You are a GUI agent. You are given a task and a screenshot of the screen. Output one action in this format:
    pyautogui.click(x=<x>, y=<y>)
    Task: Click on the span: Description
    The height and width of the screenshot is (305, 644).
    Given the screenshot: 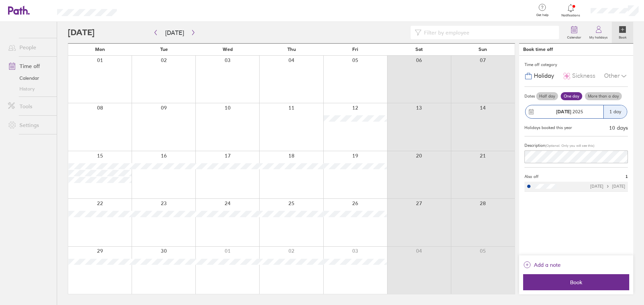 What is the action you would take?
    pyautogui.click(x=535, y=146)
    